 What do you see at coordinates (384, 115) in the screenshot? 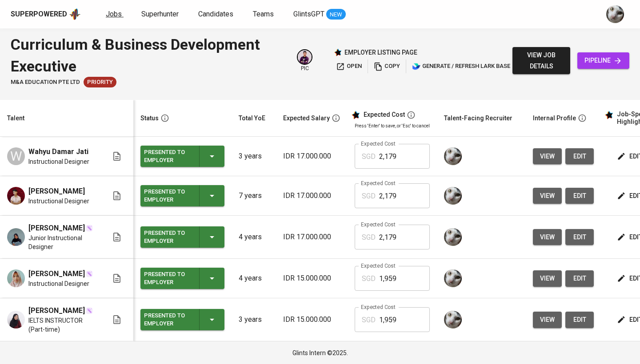
I see `div: Expected Cost` at bounding box center [384, 115].